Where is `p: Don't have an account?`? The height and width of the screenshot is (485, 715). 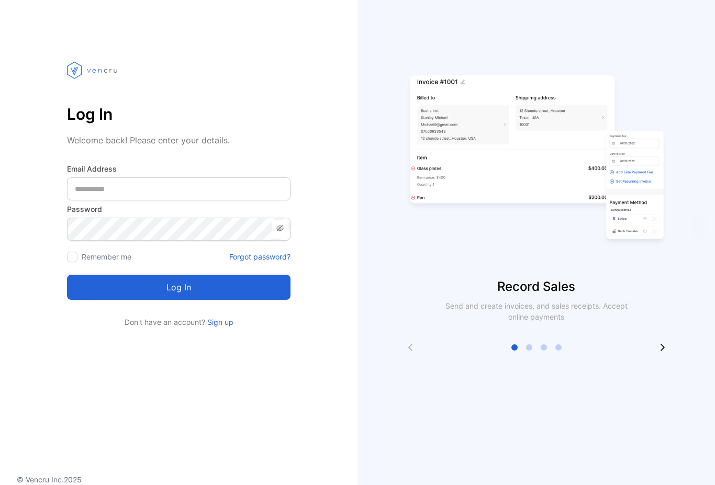
p: Don't have an account? is located at coordinates (178, 322).